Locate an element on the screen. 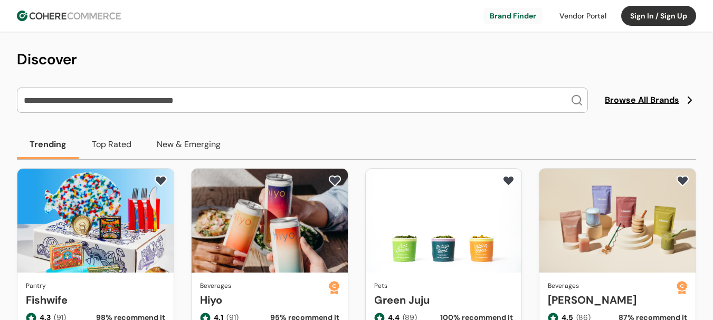 Image resolution: width=713 pixels, height=320 pixels. span: Discover is located at coordinates (47, 59).